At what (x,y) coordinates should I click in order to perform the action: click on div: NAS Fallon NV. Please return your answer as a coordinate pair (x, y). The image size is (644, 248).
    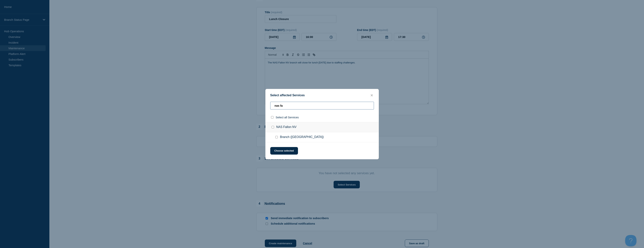
    Looking at the image, I should click on (322, 127).